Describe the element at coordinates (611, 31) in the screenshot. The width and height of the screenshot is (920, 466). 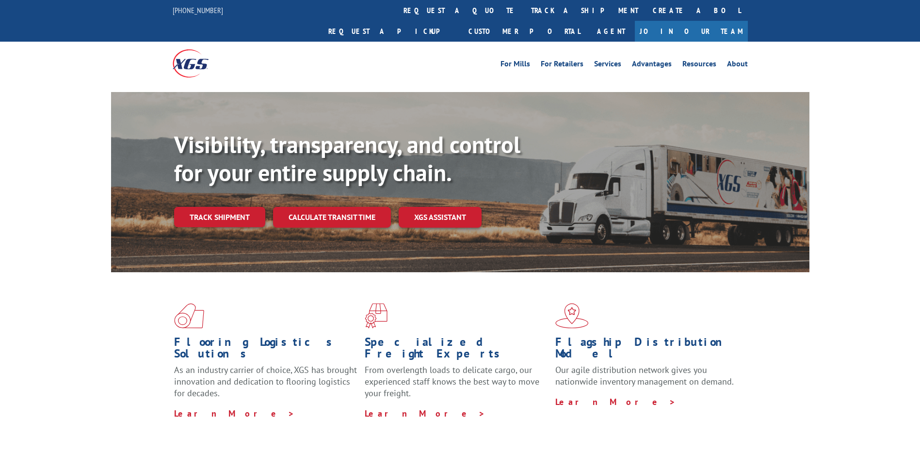
I see `a: Agent` at that location.